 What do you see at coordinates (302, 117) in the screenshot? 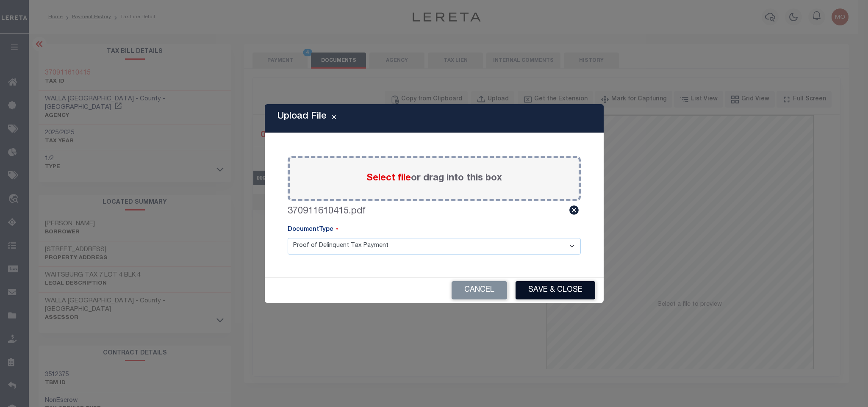
I see `h5: Upload File` at bounding box center [302, 117].